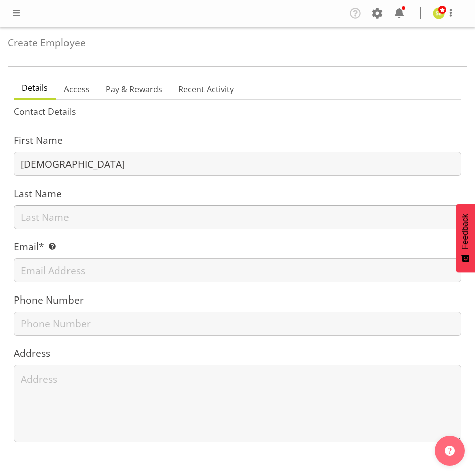 This screenshot has height=476, width=475. What do you see at coordinates (238, 164) in the screenshot?
I see `input: First Name` at bounding box center [238, 164].